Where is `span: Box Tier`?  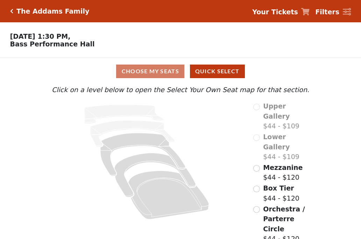 span: Box Tier is located at coordinates (278, 188).